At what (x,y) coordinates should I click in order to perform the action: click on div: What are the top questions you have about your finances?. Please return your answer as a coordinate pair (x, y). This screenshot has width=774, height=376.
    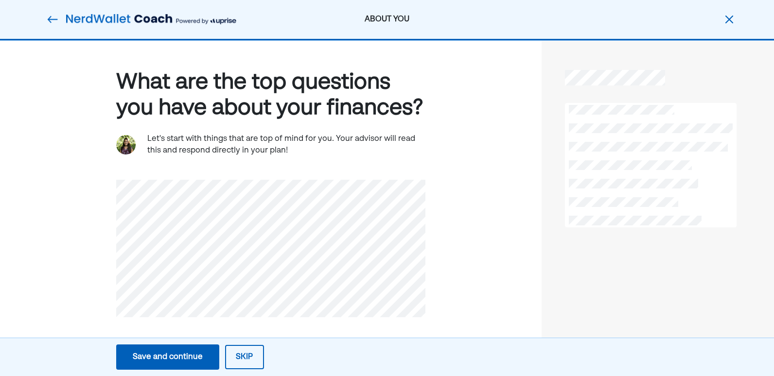
    Looking at the image, I should click on (271, 96).